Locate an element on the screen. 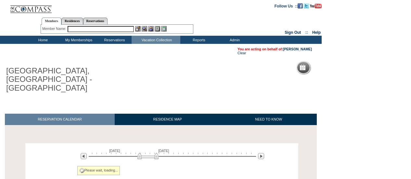 This screenshot has width=411, height=179. img: Become our fan on Facebook is located at coordinates (300, 6).